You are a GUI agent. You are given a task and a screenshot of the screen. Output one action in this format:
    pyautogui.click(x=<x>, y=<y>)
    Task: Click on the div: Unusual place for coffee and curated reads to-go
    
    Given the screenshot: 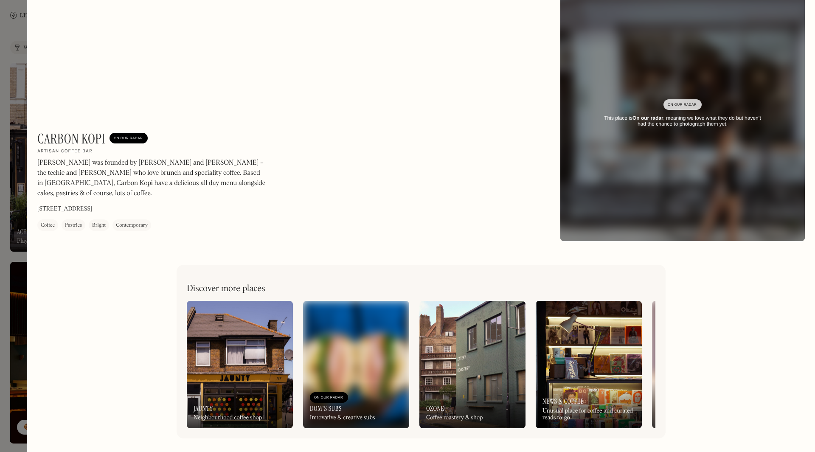 What is the action you would take?
    pyautogui.click(x=589, y=415)
    